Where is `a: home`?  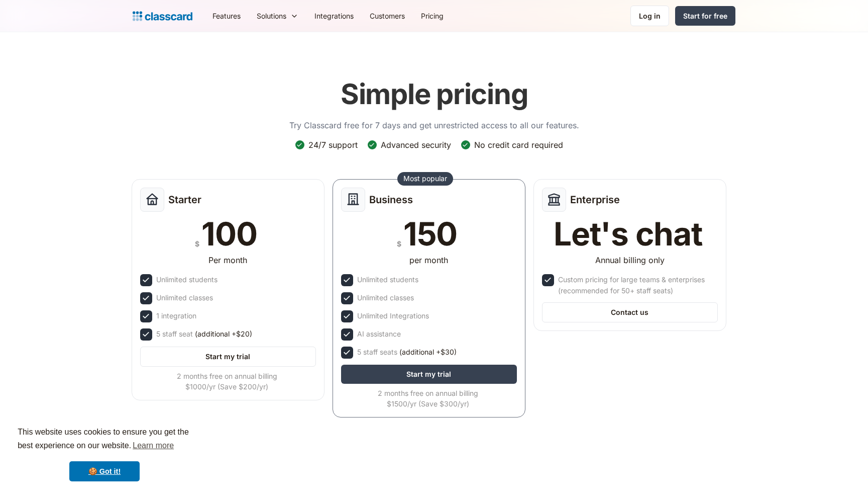 a: home is located at coordinates (162, 16).